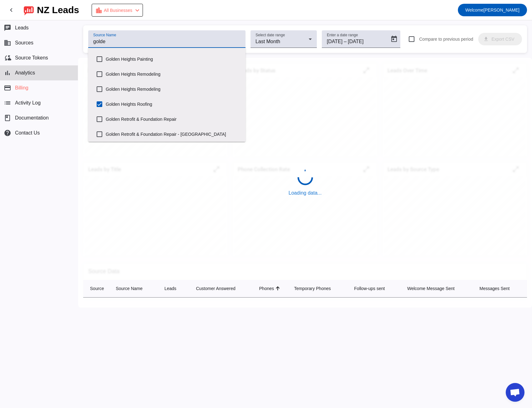 This screenshot has width=532, height=408. I want to click on span: Sources, so click(24, 43).